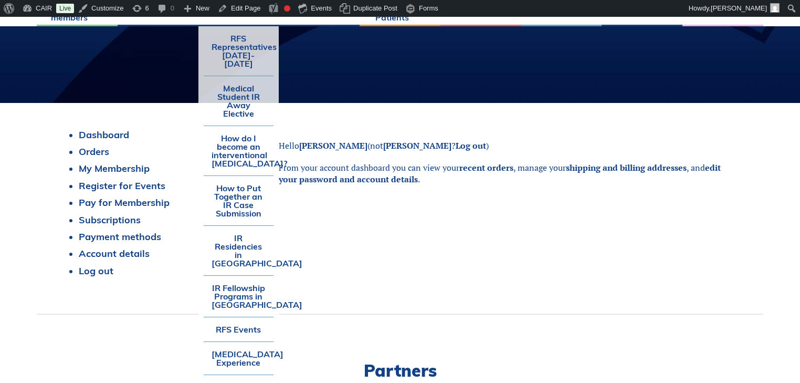  What do you see at coordinates (287, 8) in the screenshot?
I see `div: Focus keyphrase not set` at bounding box center [287, 8].